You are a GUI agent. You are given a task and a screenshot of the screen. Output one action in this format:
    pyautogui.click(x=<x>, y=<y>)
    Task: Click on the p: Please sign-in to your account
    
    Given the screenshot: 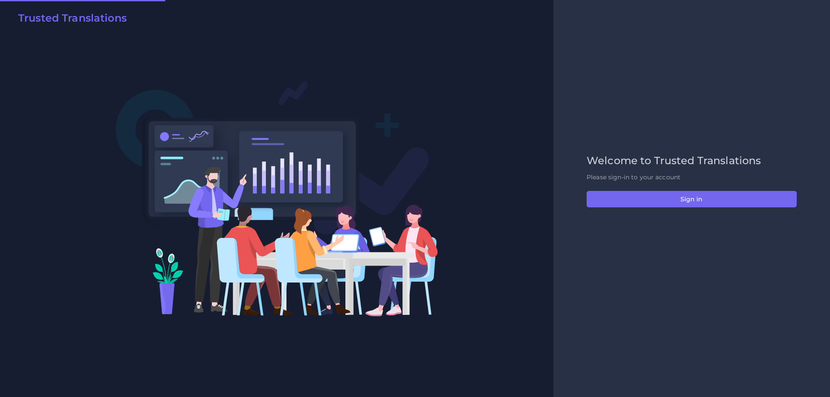 What is the action you would take?
    pyautogui.click(x=692, y=177)
    